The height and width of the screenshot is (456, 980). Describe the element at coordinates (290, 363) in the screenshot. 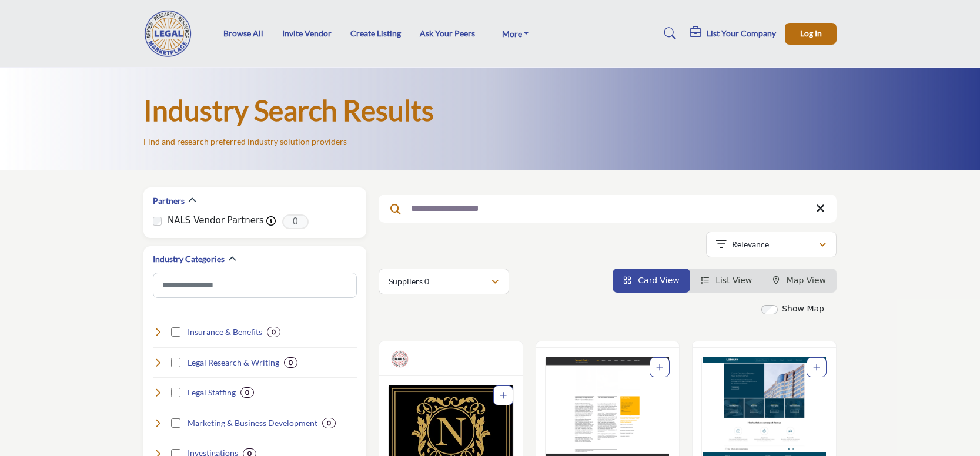

I see `div: 0 Results For Legal Research & Writing` at that location.